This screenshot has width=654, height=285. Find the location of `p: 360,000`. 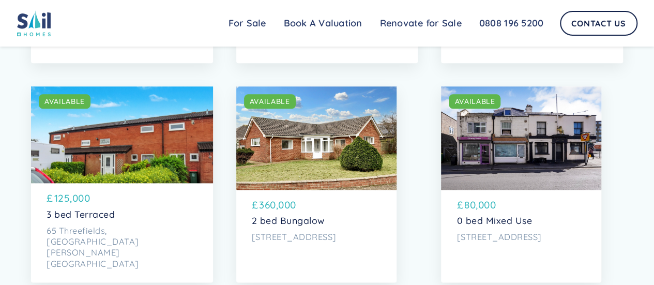

p: 360,000 is located at coordinates (278, 205).